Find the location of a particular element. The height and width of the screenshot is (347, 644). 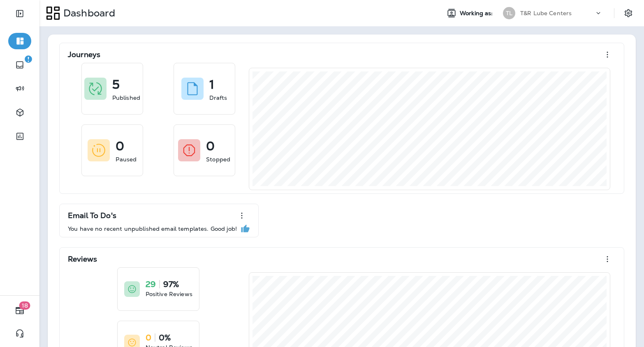

p: Positive Reviews is located at coordinates (169, 294).